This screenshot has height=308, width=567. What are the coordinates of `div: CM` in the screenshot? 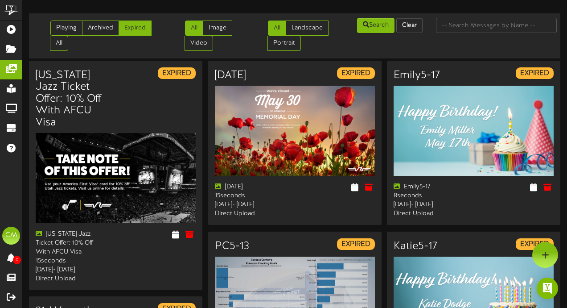 It's located at (11, 235).